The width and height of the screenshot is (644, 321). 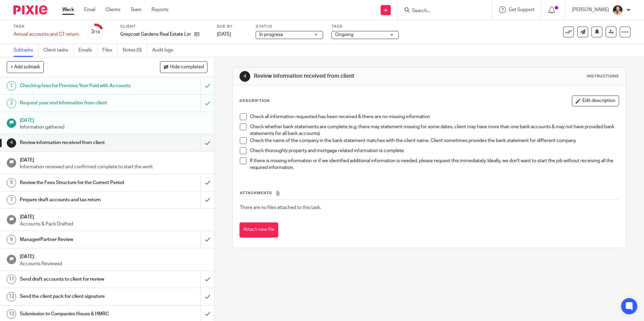 What do you see at coordinates (114, 127) in the screenshot?
I see `p: Information gathered` at bounding box center [114, 127].